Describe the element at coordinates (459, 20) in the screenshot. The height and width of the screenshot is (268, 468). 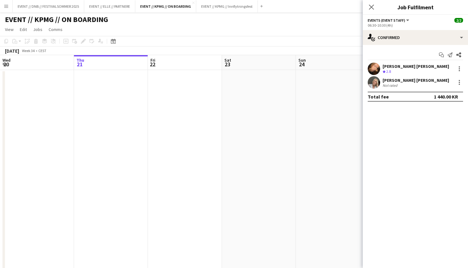
I see `span: 2/2` at that location.